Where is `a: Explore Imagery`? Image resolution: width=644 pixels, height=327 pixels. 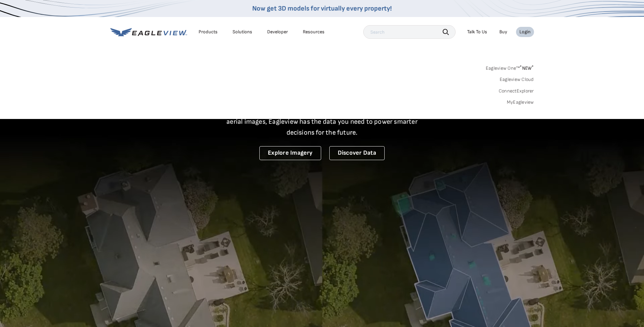
a: Explore Imagery is located at coordinates (290, 153).